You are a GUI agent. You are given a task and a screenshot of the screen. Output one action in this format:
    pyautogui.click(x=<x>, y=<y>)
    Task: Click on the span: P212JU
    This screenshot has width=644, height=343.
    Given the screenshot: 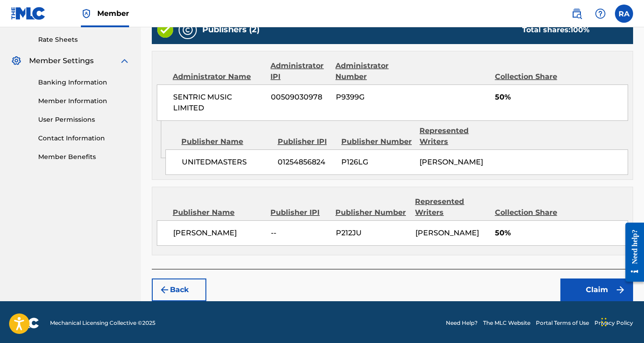 What is the action you would take?
    pyautogui.click(x=372, y=233)
    